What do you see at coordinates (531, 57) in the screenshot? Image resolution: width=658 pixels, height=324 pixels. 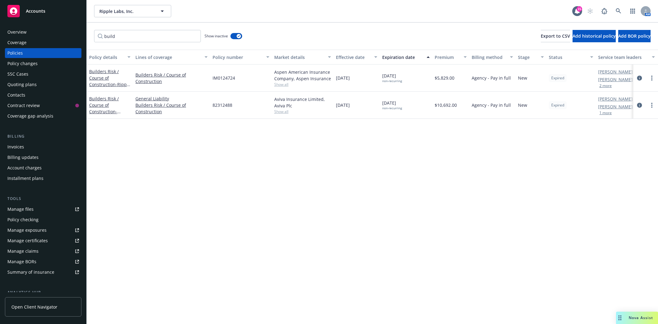 I see `button: Stage` at bounding box center [531, 57].